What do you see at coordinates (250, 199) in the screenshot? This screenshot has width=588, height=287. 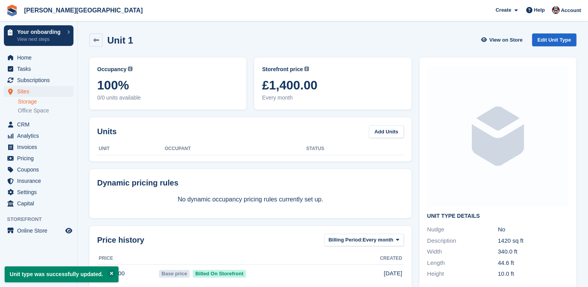 I see `p: No dynamic occupancy pricing rules currently set up.` at bounding box center [250, 199].